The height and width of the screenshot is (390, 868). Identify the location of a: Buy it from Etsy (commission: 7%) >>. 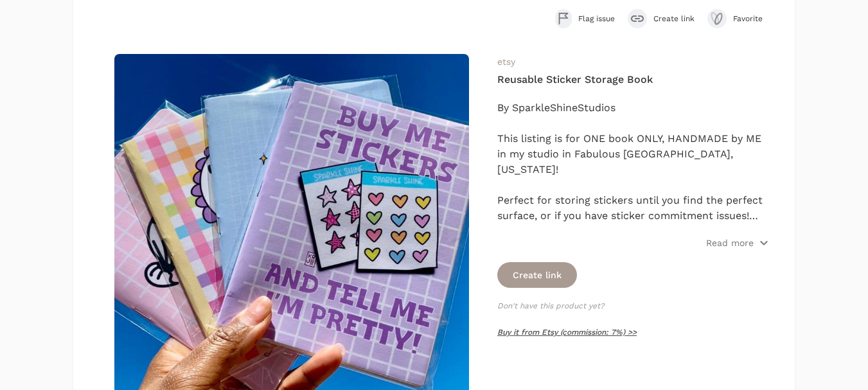
(567, 332).